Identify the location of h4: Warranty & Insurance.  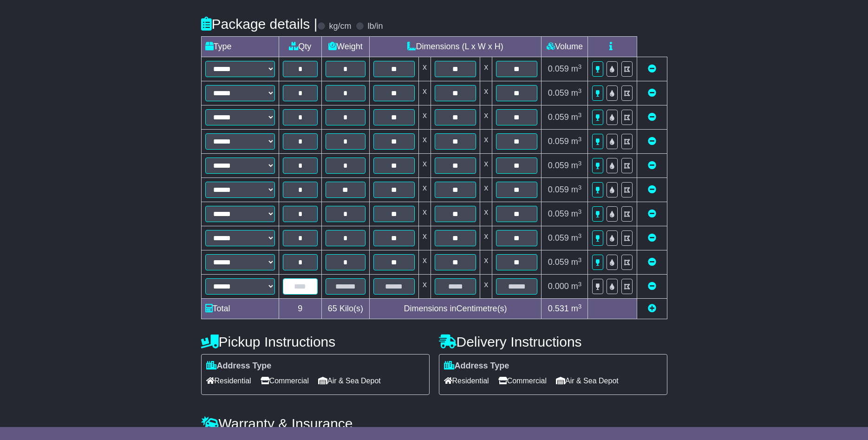
(434, 423).